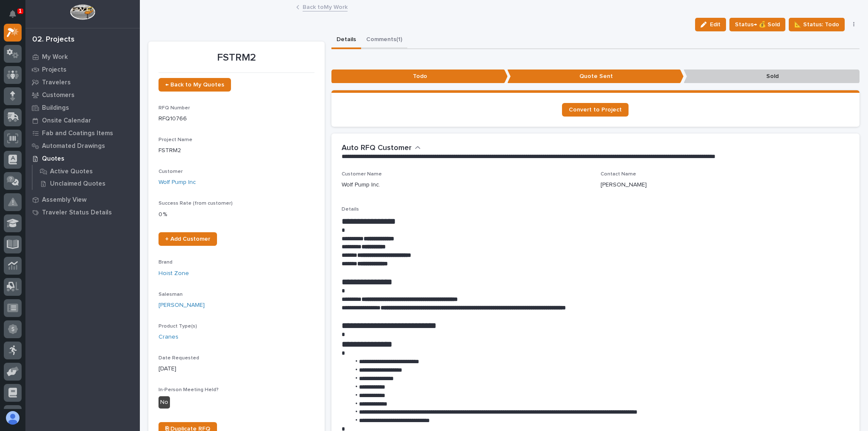 This screenshot has width=868, height=431. What do you see at coordinates (55, 108) in the screenshot?
I see `p: Buildings` at bounding box center [55, 108].